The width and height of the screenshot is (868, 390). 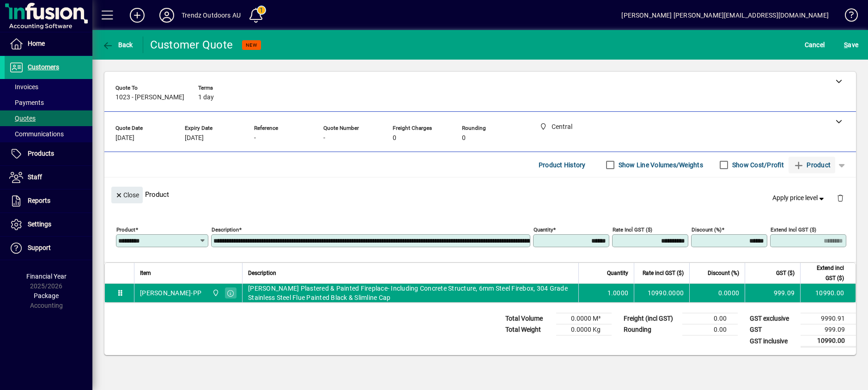 What do you see at coordinates (825, 273) in the screenshot?
I see `span: Extend incl GST ($)` at bounding box center [825, 273].